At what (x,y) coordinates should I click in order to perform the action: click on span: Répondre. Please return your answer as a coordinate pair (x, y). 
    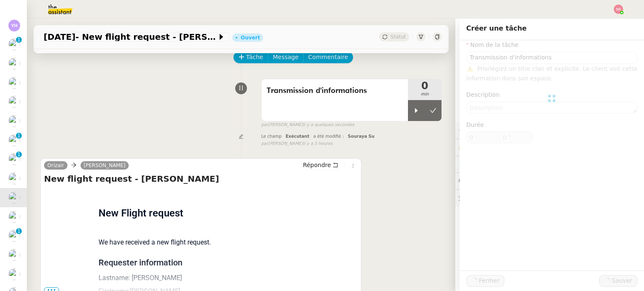
    Looking at the image, I should click on (316, 165).